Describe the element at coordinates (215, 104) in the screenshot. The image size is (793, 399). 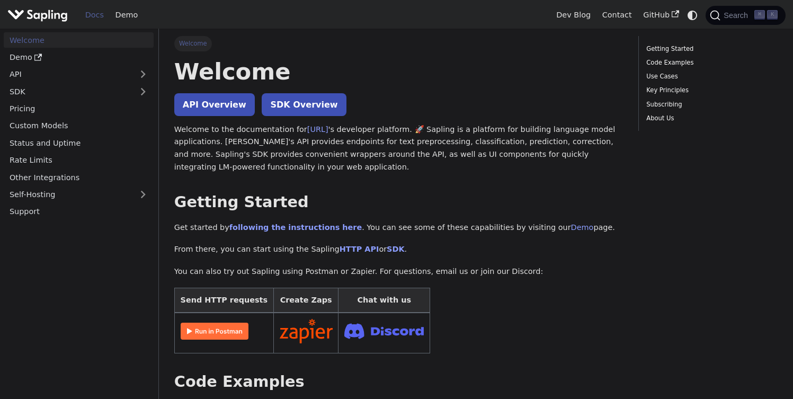
I see `a: API Overview` at that location.